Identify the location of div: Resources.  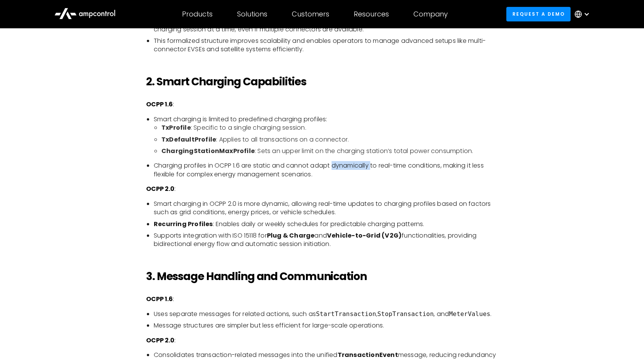
(372, 14).